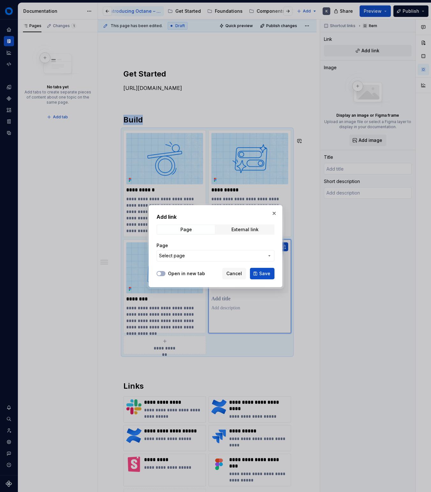 This screenshot has height=492, width=431. I want to click on div: Page, so click(186, 230).